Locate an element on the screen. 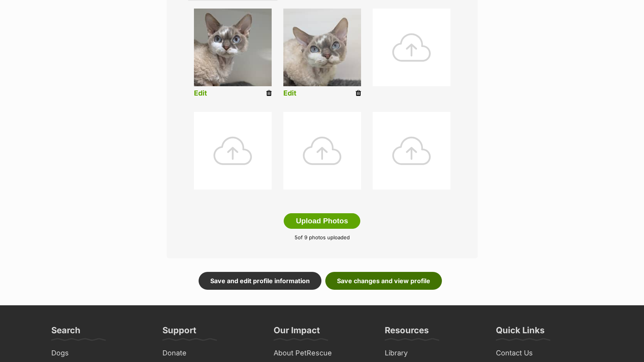 The width and height of the screenshot is (644, 362). h3: Search is located at coordinates (66, 333).